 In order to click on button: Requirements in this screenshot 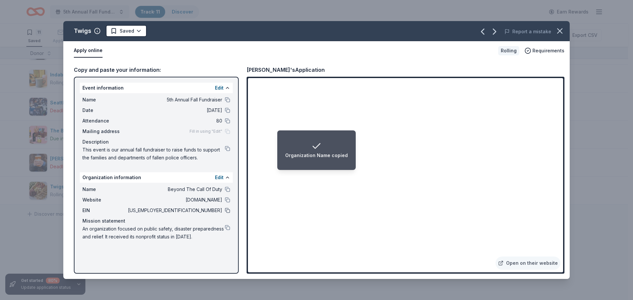, I will do `click(544, 51)`.